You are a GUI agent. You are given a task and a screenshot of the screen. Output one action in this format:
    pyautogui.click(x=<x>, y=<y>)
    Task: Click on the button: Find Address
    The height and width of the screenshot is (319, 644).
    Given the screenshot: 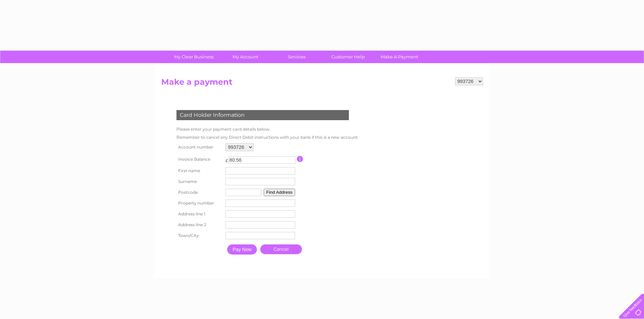 What is the action you would take?
    pyautogui.click(x=280, y=192)
    